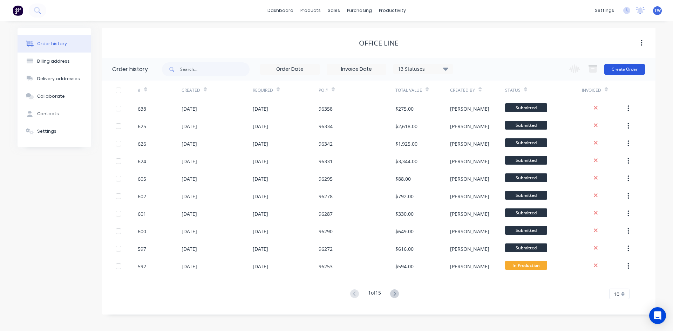  I want to click on div: Office Line, so click(378, 43).